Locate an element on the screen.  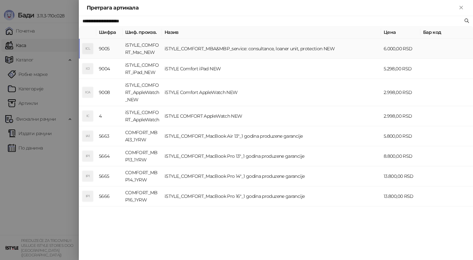
div: IC is located at coordinates (88, 116).